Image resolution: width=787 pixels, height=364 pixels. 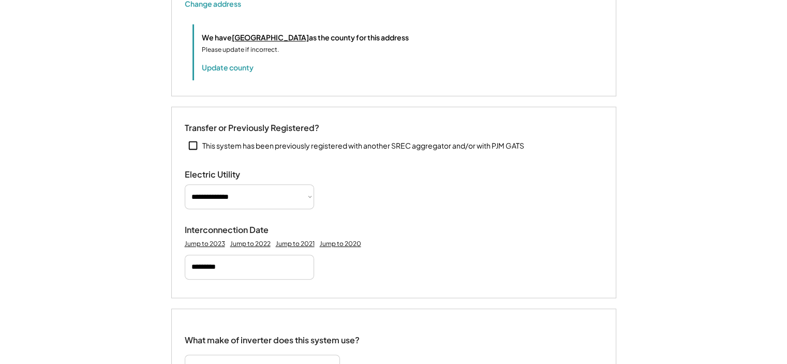 What do you see at coordinates (272, 336) in the screenshot?
I see `div: What make of inverter does this system use?` at bounding box center [272, 336].